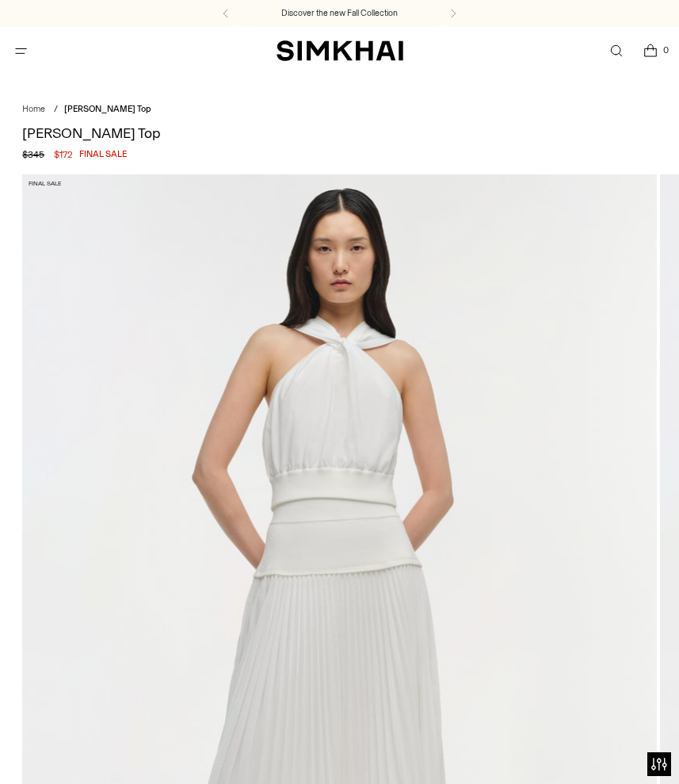 The height and width of the screenshot is (784, 679). I want to click on a: SIMKHAI, so click(340, 51).